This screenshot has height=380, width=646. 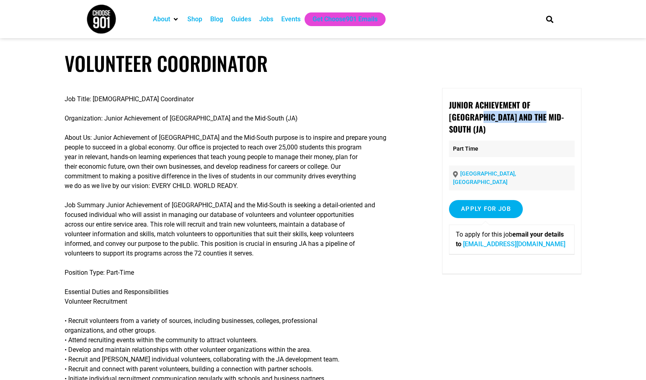 What do you see at coordinates (217, 19) in the screenshot?
I see `a: Blog` at bounding box center [217, 19].